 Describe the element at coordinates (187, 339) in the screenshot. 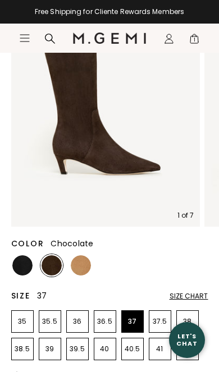

I see `div: Let's Chat` at that location.